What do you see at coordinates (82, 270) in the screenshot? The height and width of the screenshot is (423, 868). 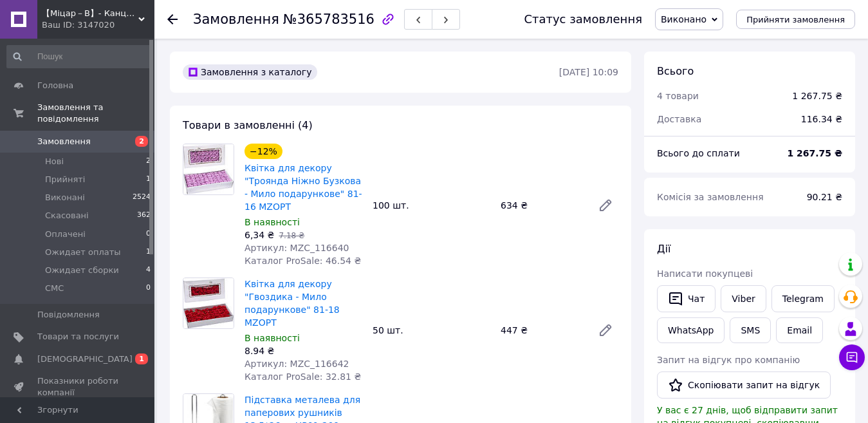 I see `span: Ожидает сборки` at bounding box center [82, 270].